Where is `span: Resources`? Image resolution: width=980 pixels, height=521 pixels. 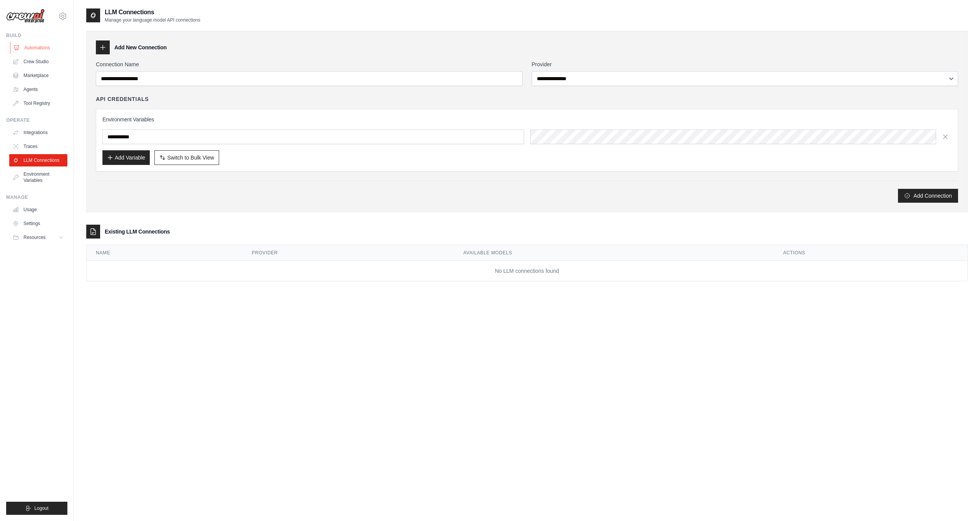 span: Resources is located at coordinates (34, 237).